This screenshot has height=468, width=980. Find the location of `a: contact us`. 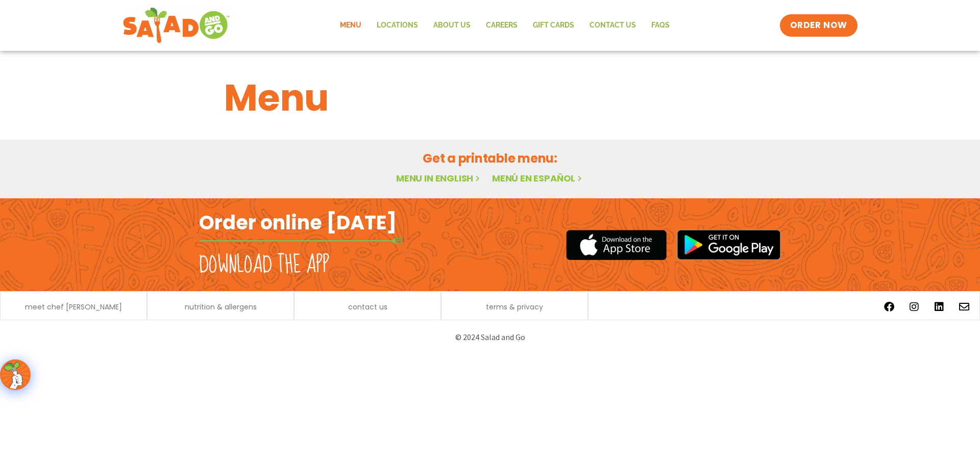

a: contact us is located at coordinates (367, 307).